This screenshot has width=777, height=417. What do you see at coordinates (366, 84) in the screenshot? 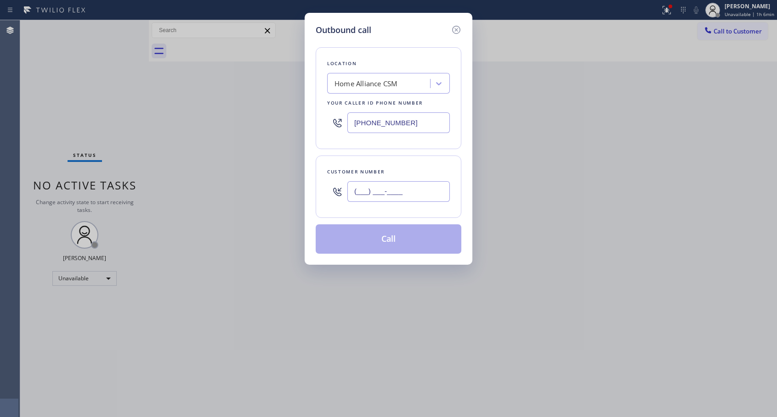
I see `div: Home Alliance CSM` at bounding box center [366, 84].